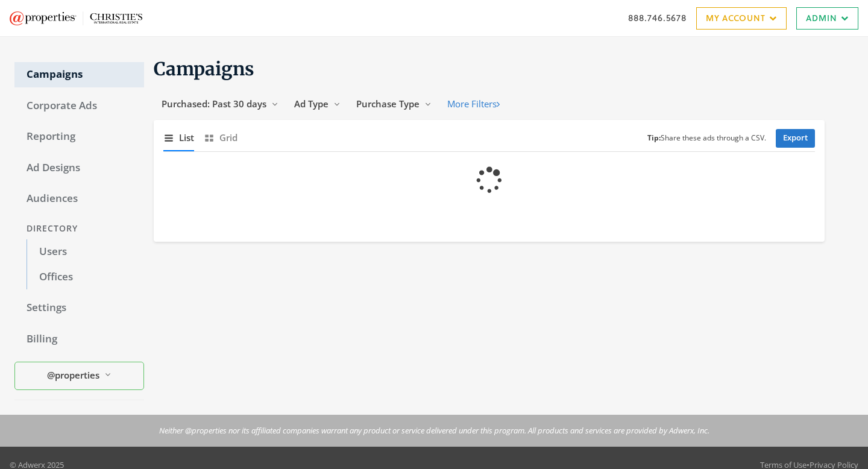 The width and height of the screenshot is (868, 469). Describe the element at coordinates (795, 138) in the screenshot. I see `a: Export` at that location.